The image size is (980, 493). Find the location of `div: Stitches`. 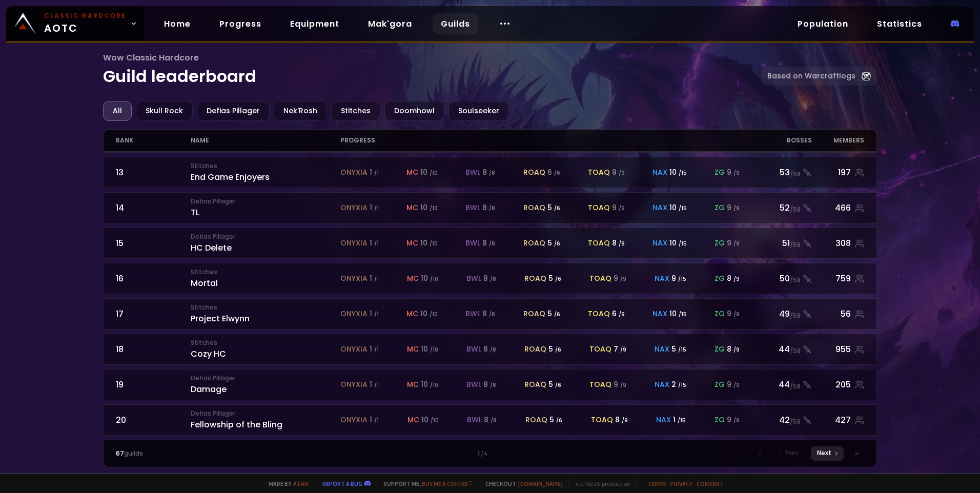

div: Stitches is located at coordinates (356, 111).